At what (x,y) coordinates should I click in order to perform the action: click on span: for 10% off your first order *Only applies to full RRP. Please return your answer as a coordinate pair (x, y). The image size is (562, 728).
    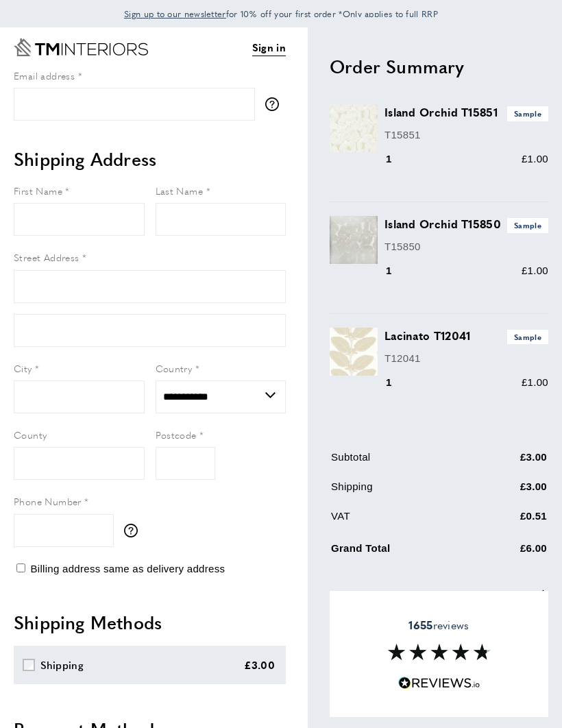
    Looking at the image, I should click on (281, 14).